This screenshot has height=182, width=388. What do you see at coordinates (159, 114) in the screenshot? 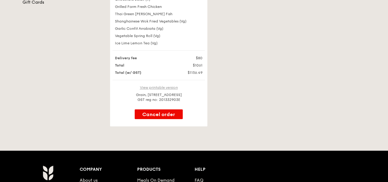
I see `button: Cancel order` at bounding box center [159, 114].